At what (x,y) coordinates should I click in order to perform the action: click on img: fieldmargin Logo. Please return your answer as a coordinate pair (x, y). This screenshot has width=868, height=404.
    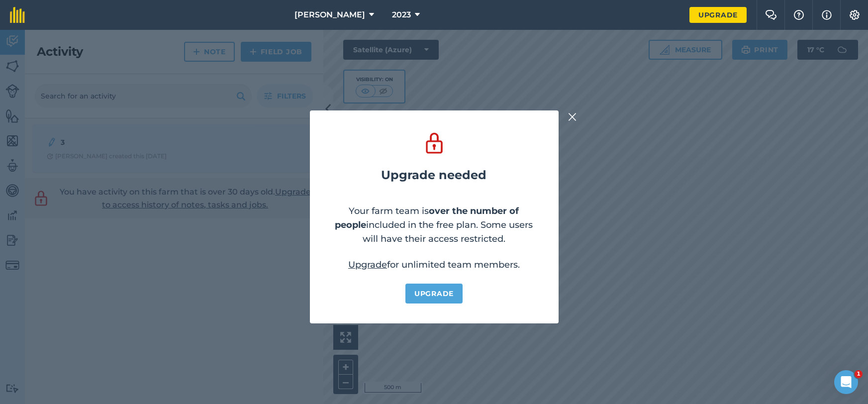
    Looking at the image, I should click on (18, 15).